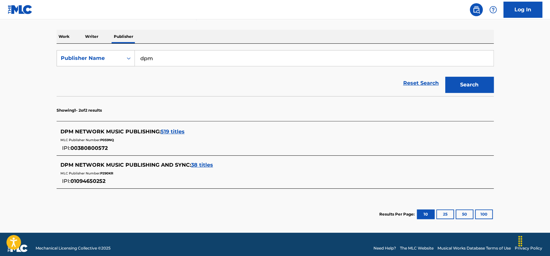 The width and height of the screenshot is (550, 256). Describe the element at coordinates (173, 131) in the screenshot. I see `span: 519 titles` at that location.